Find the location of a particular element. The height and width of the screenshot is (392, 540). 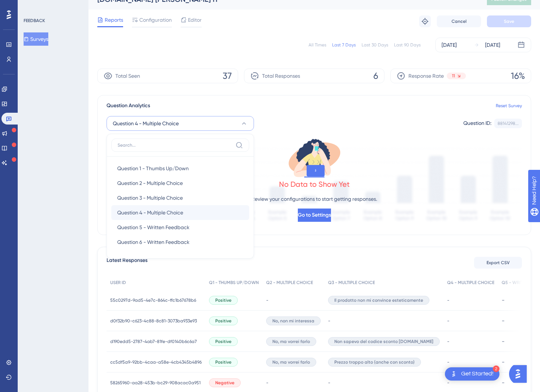

p: Review your configurations to start getting responses. is located at coordinates (314, 199).